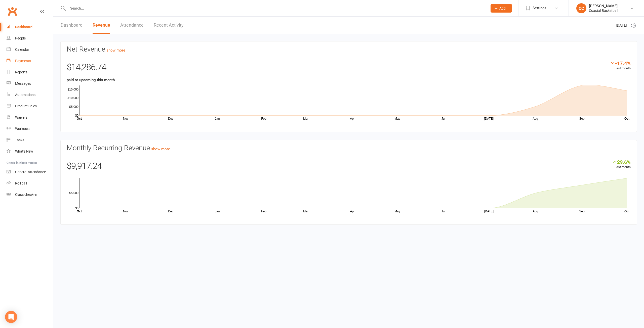 This screenshot has height=328, width=644. What do you see at coordinates (30, 140) in the screenshot?
I see `a: Tasks` at bounding box center [30, 140].